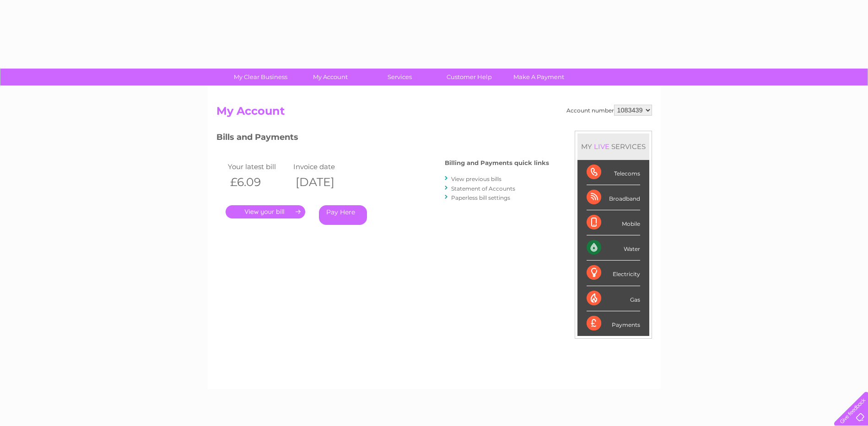 The height and width of the screenshot is (426, 868). What do you see at coordinates (382, 139) in the screenshot?
I see `h3: Bills and Payments` at bounding box center [382, 139].